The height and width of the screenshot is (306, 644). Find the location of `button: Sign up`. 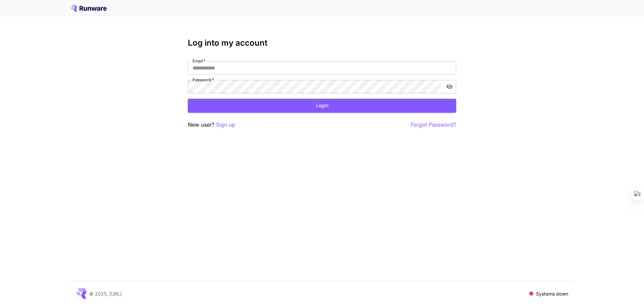

button: Sign up is located at coordinates (226, 125).